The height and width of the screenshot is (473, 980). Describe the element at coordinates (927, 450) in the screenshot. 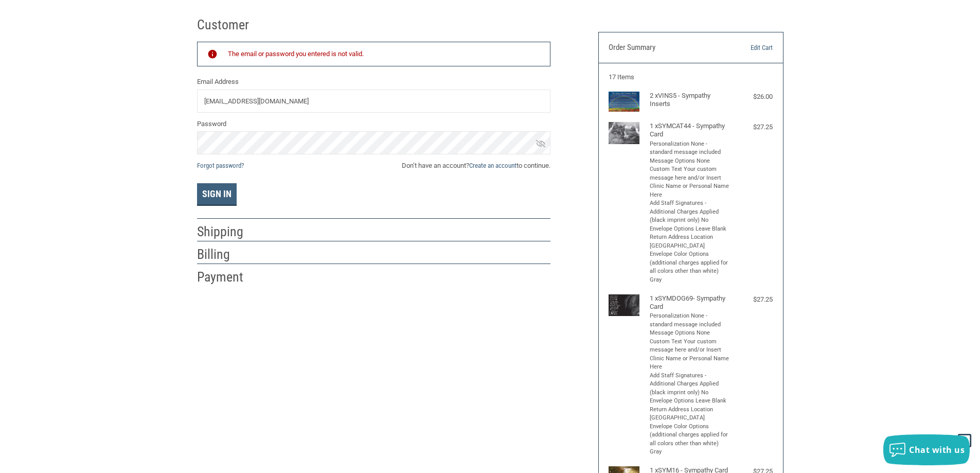

I see `button: Chat with us` at that location.